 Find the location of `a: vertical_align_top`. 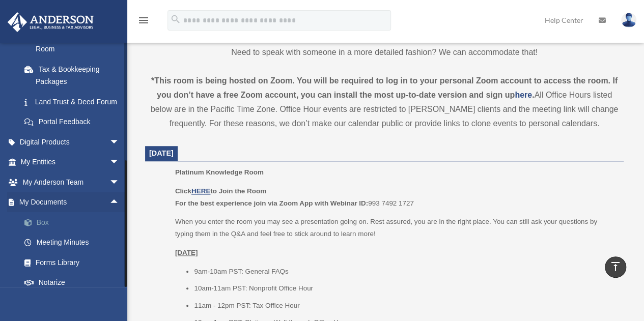

a: vertical_align_top is located at coordinates (615, 267).